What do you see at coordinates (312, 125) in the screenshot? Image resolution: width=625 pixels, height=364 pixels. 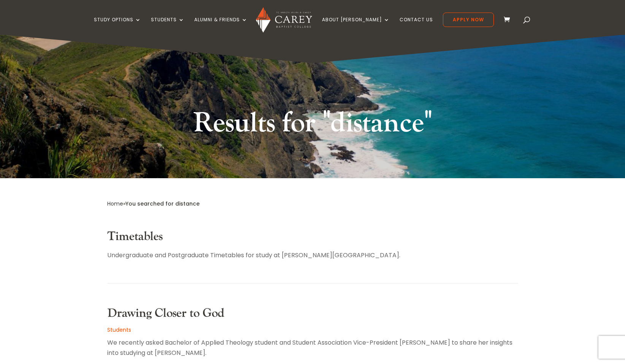 I see `h1: Results for "distance"` at bounding box center [312, 125].